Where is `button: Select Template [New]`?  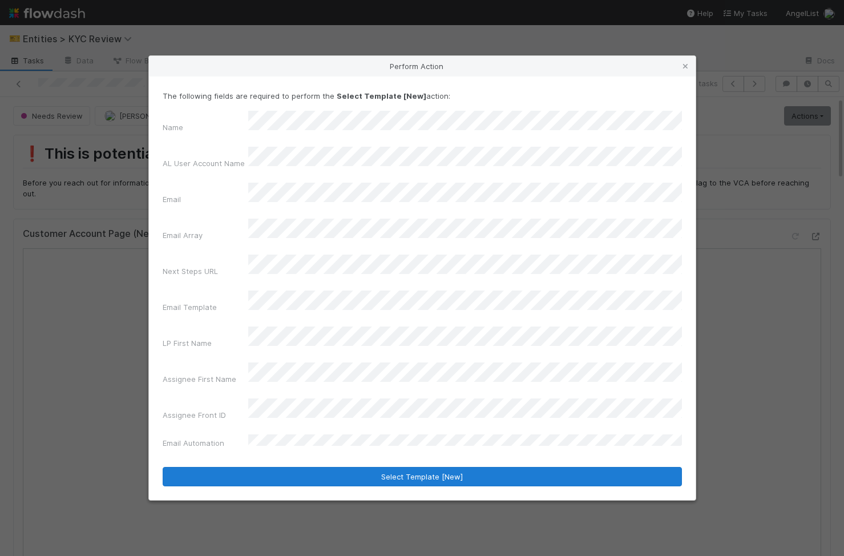
button: Select Template [New] is located at coordinates (422, 477).